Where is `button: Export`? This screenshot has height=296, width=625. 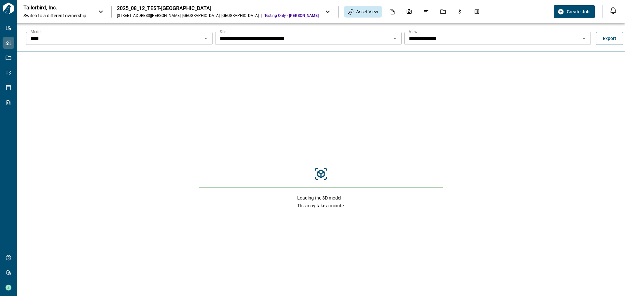
button: Export is located at coordinates (609, 38).